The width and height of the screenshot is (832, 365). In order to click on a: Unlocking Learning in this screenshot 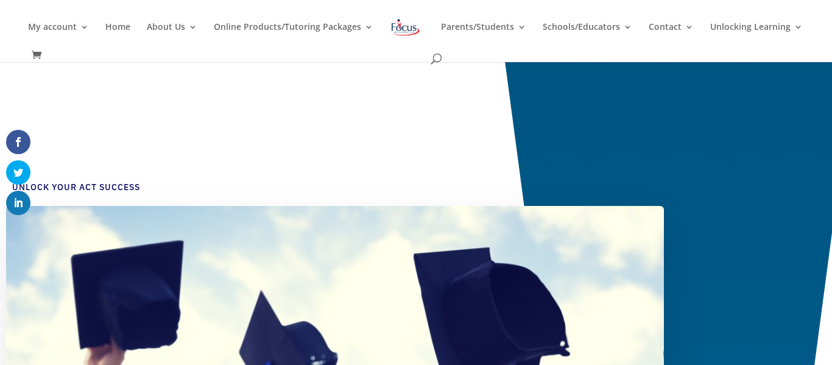, I will do `click(756, 37)`.